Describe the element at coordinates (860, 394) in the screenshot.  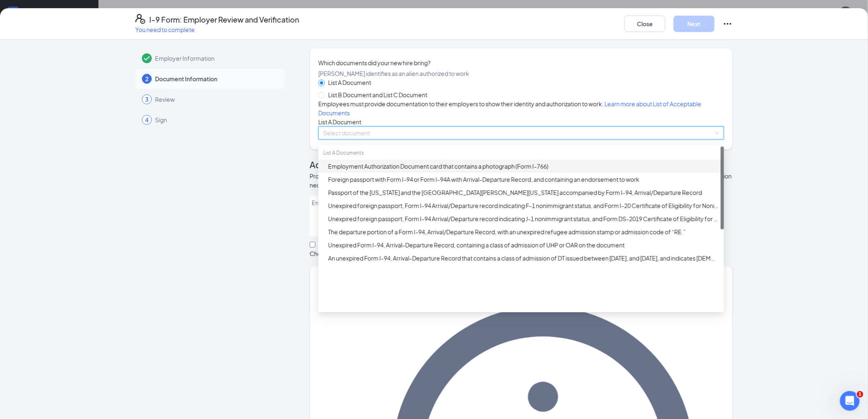
I see `span: 1` at that location.